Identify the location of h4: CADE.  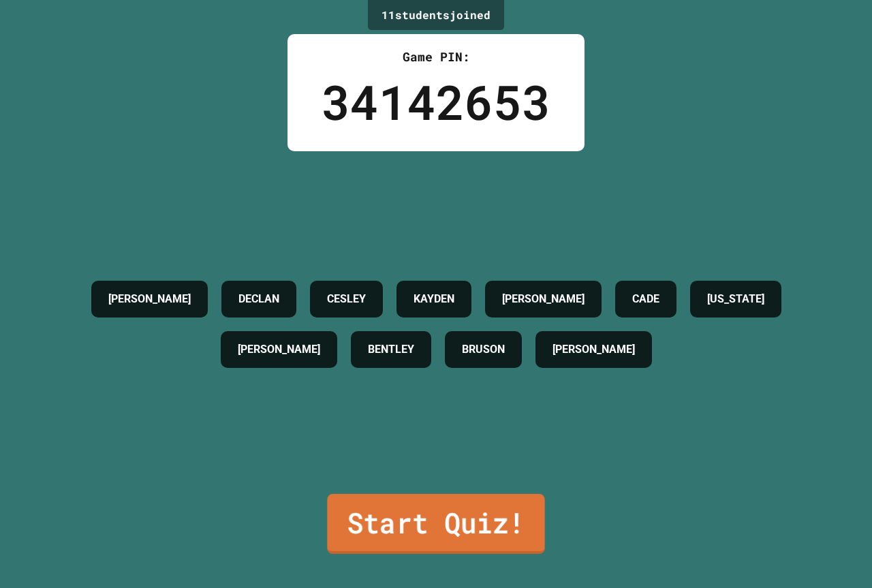
(646, 299).